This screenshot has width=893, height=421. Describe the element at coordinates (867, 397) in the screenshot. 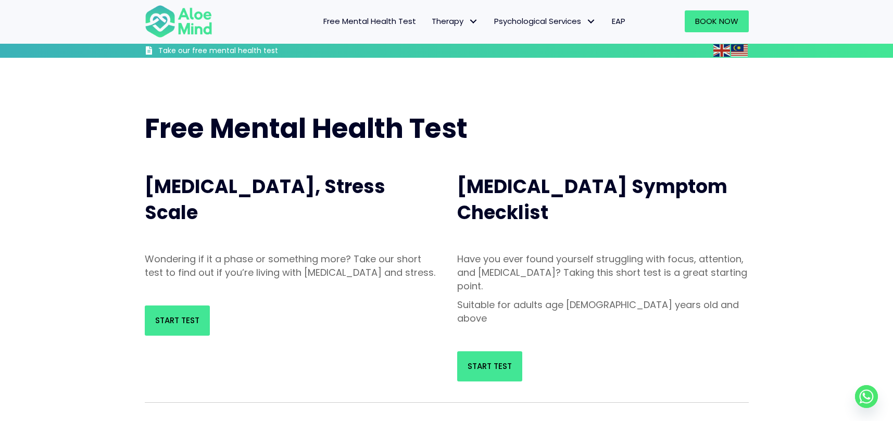

I see `a: Whatsapp` at that location.